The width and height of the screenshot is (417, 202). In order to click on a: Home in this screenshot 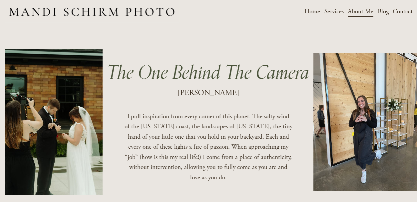, I will do `click(312, 12)`.